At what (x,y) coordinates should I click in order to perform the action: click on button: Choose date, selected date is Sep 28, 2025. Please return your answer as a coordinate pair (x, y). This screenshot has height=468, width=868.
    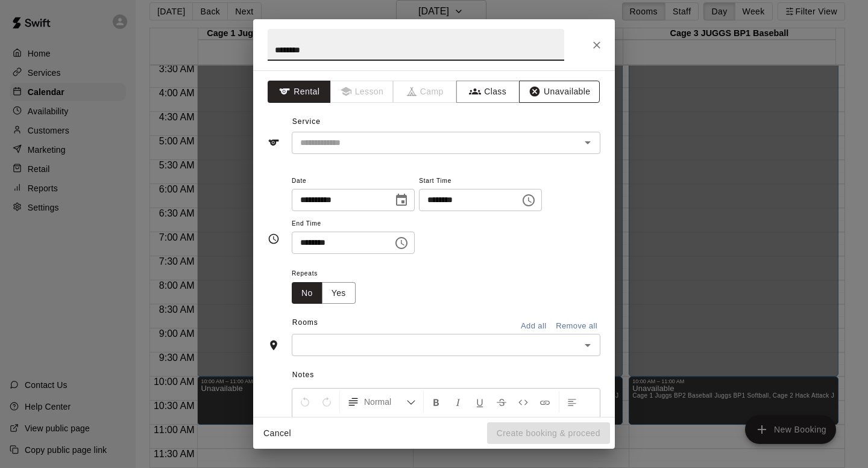
    Looking at the image, I should click on (401, 201).